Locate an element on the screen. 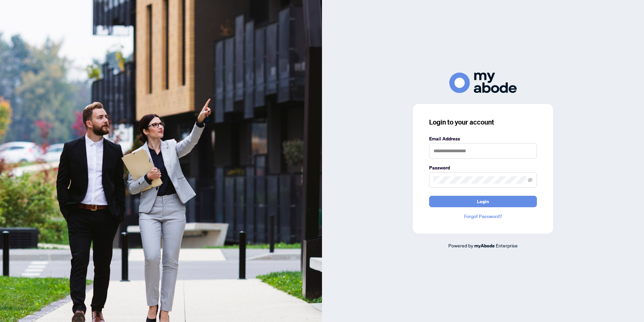 The width and height of the screenshot is (644, 322). label: Email Address is located at coordinates (483, 139).